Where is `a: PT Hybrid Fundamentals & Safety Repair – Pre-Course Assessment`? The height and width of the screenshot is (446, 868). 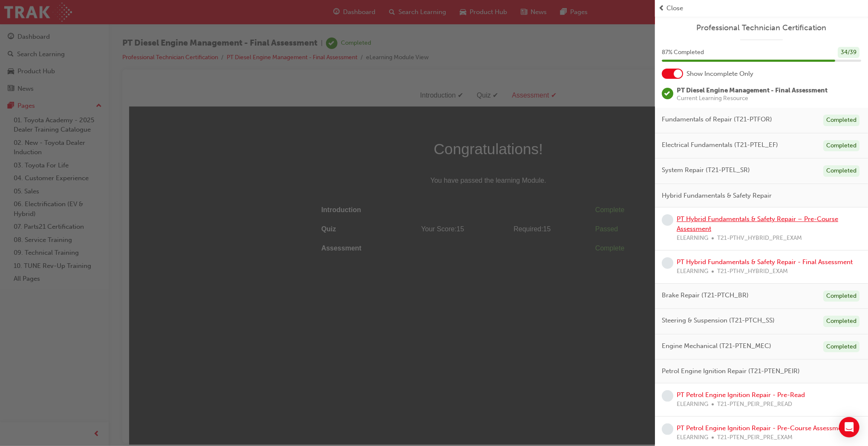 a: PT Hybrid Fundamentals & Safety Repair – Pre-Course Assessment is located at coordinates (757, 223).